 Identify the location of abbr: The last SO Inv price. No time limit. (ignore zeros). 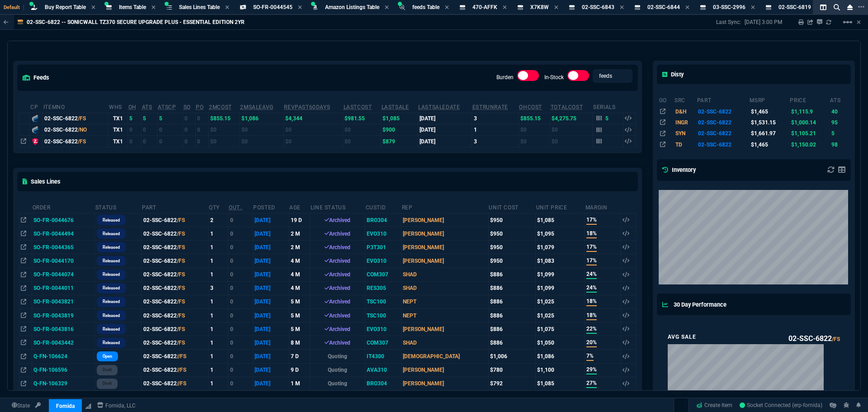
(395, 107).